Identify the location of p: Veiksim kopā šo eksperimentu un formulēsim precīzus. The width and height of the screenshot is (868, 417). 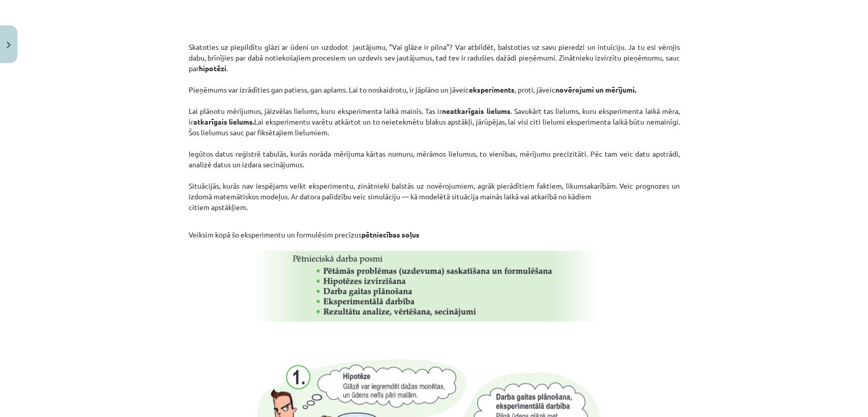
(434, 234).